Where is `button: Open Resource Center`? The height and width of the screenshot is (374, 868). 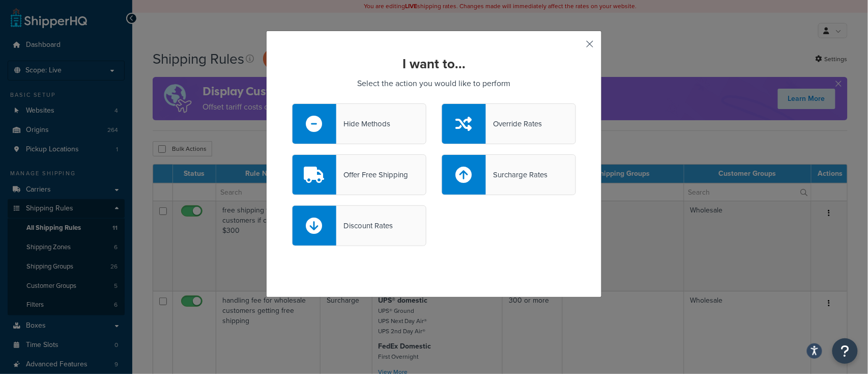 button: Open Resource Center is located at coordinates (845, 351).